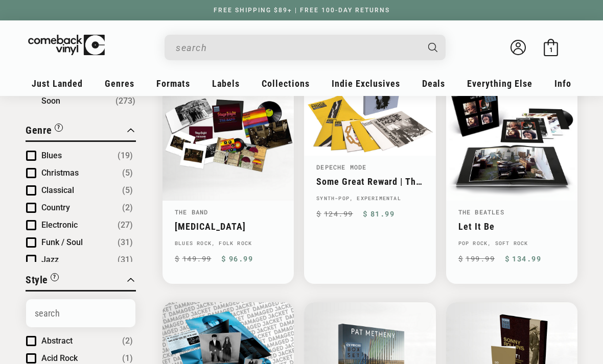 The height and width of the screenshot is (364, 603). What do you see at coordinates (57, 83) in the screenshot?
I see `span: Just Landed` at bounding box center [57, 83].